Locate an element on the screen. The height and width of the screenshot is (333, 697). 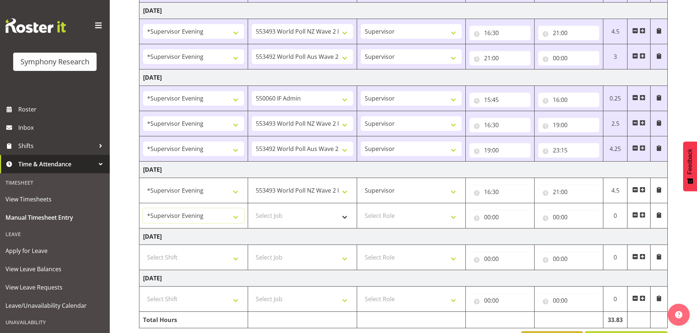
span: View Leave Requests is located at coordinates (55, 287).